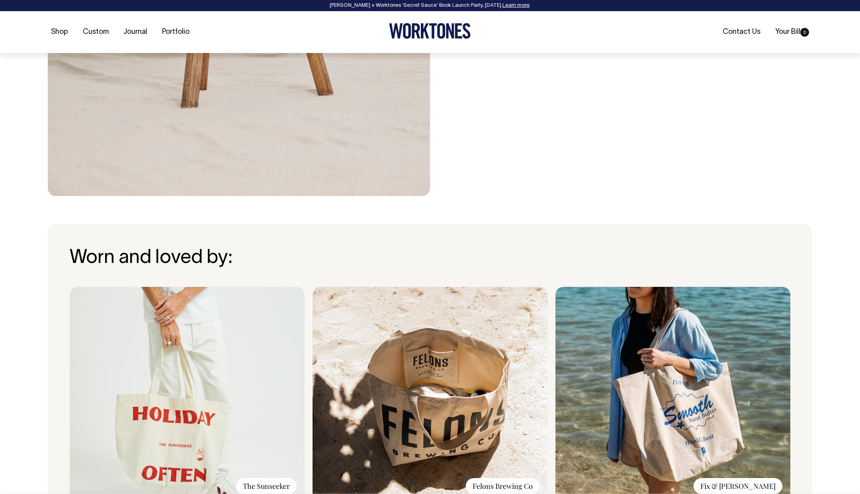  Describe the element at coordinates (135, 32) in the screenshot. I see `a: Journal` at that location.